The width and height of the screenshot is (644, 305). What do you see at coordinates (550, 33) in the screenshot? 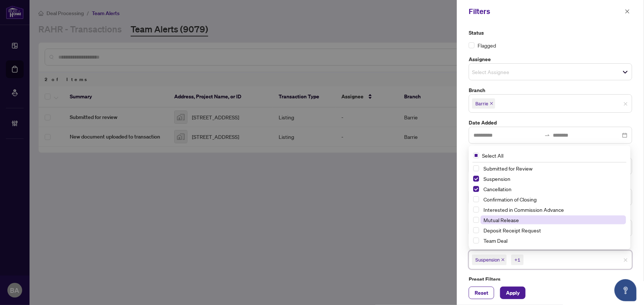
I see `label: Status` at bounding box center [550, 33].